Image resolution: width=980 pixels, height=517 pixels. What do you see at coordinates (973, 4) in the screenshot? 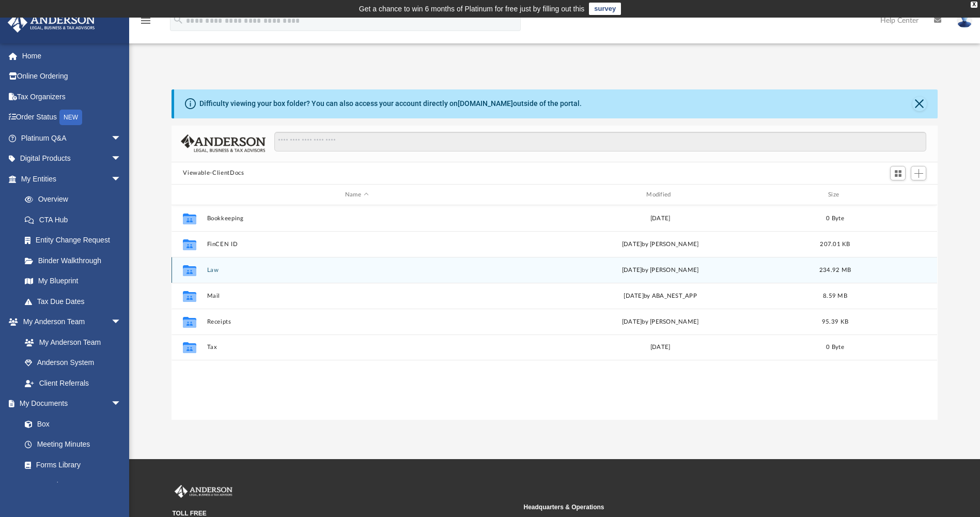
I see `div: close` at bounding box center [973, 4].